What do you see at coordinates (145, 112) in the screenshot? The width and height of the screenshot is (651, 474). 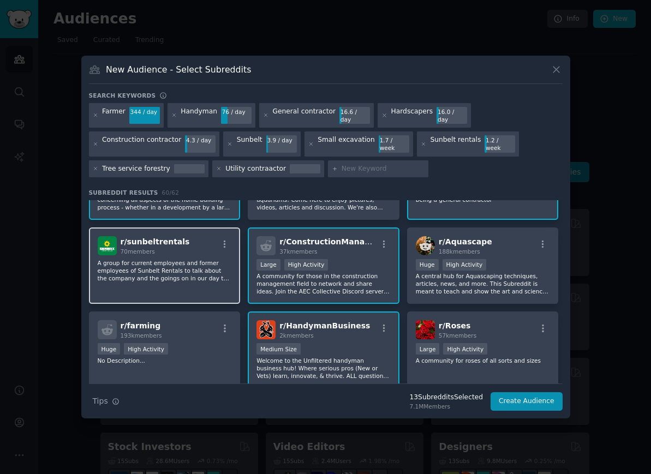 I see `div: 344 / day` at bounding box center [145, 112].